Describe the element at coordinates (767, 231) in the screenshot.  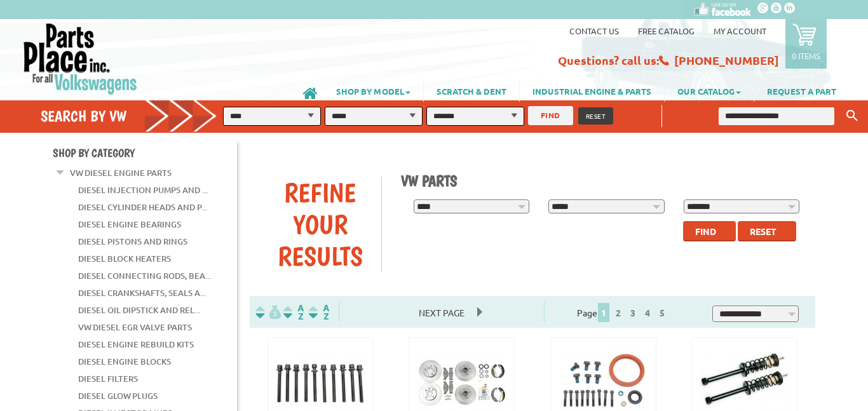
I see `button: Reset` at that location.